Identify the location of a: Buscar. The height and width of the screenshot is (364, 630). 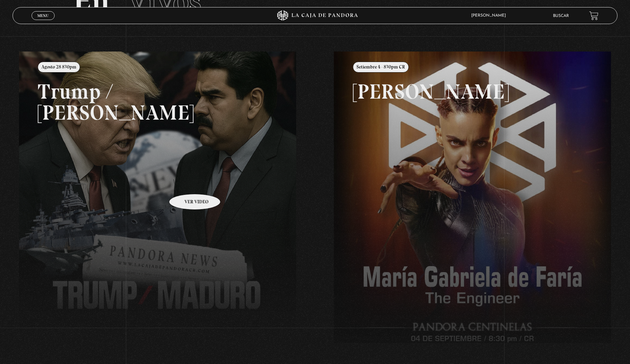
(561, 16).